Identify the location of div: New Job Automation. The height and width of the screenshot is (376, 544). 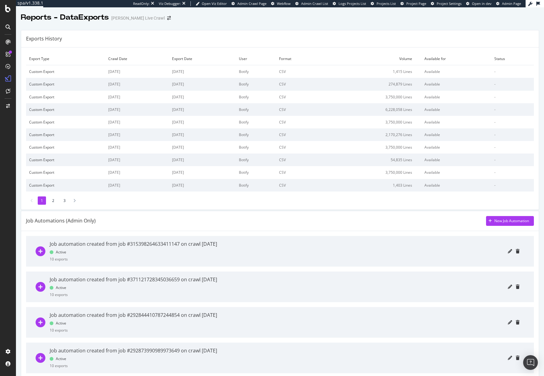
(512, 221).